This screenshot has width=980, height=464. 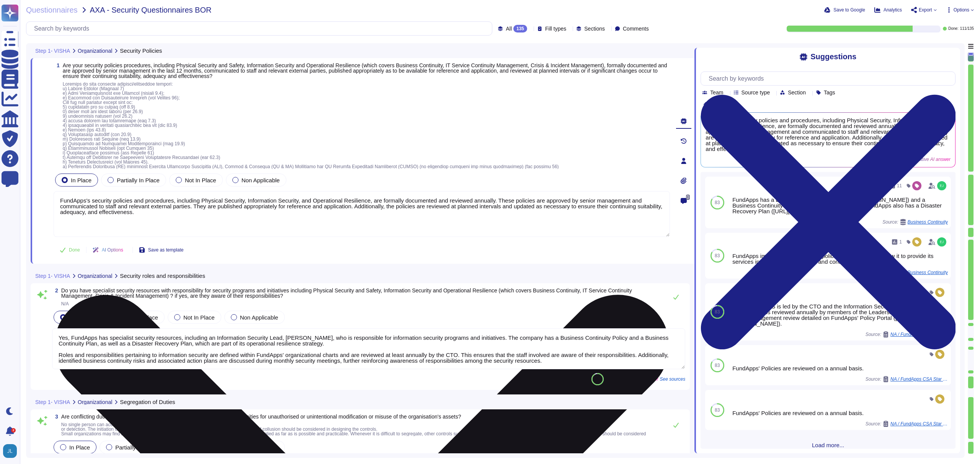 I want to click on div: FundApps' Policies are reviewed on a annual basis., so click(x=840, y=413).